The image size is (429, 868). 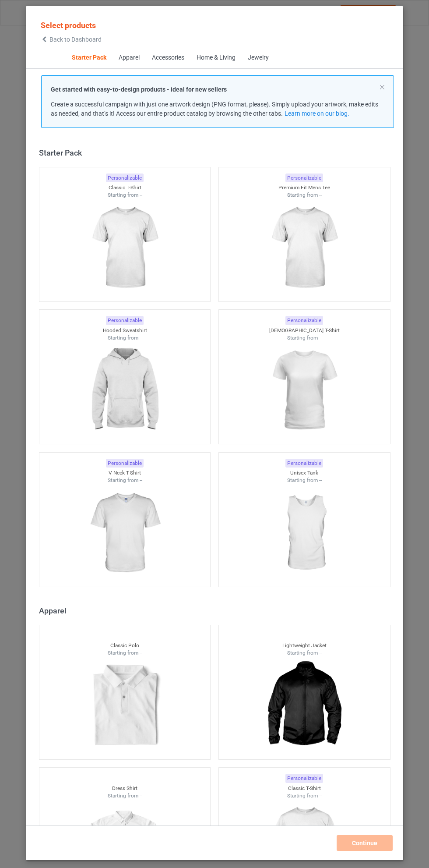 I want to click on span: Starter Pack, so click(x=89, y=58).